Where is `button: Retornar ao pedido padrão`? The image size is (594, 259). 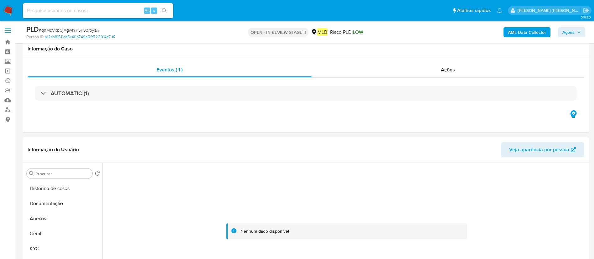 button: Retornar ao pedido padrão is located at coordinates (97, 174).